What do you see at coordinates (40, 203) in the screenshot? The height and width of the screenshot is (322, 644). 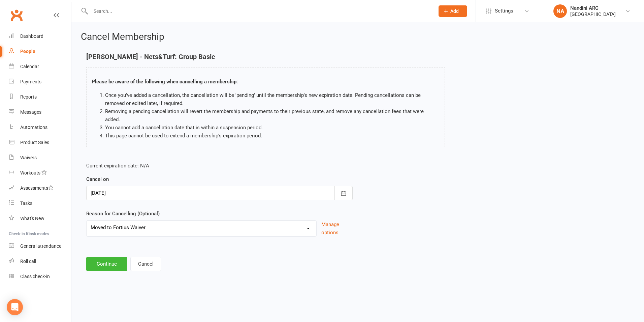 I see `a: Tasks` at bounding box center [40, 203].